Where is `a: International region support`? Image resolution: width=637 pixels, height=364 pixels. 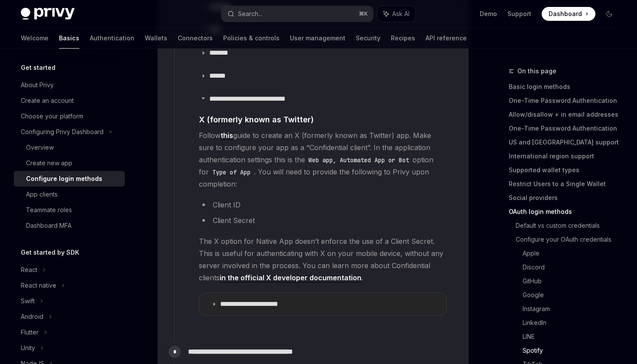
a: International region support is located at coordinates (566, 156).